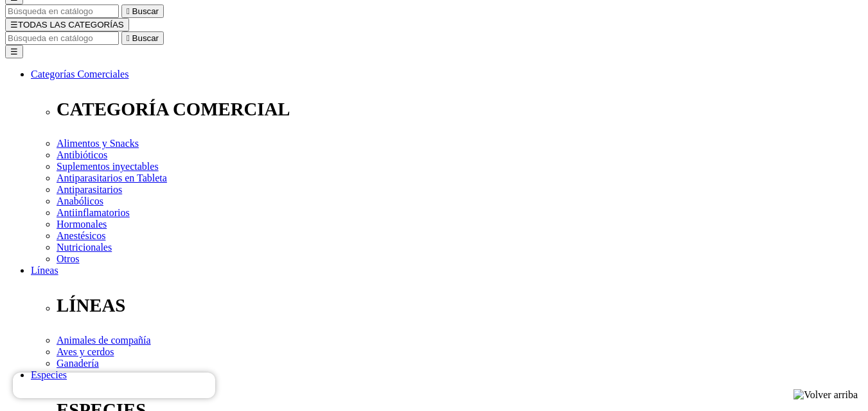 This screenshot has height=411, width=868. Describe the element at coordinates (93, 213) in the screenshot. I see `a: Antiinflamatorios` at that location.